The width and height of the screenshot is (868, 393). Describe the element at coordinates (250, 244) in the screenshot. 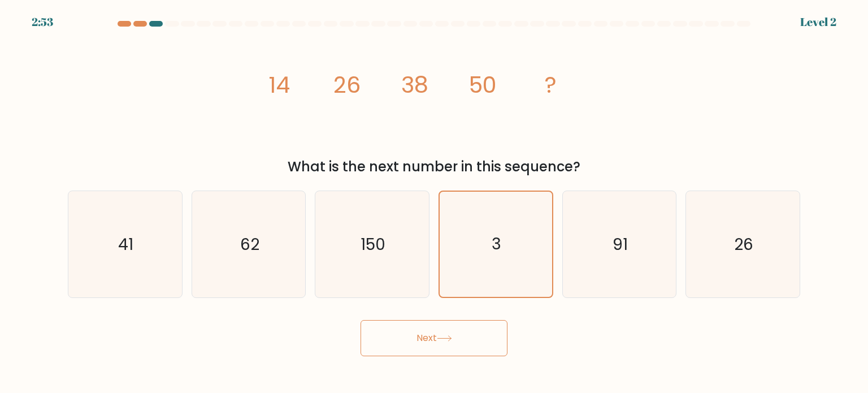

I see `text: 62` at that location.